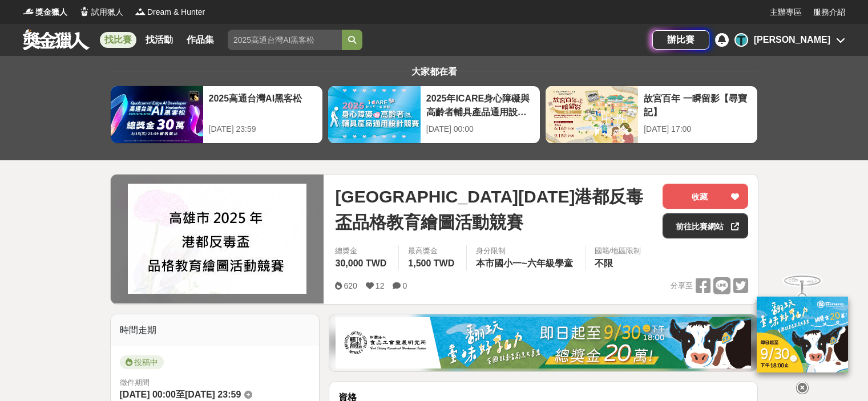 The width and height of the screenshot is (868, 401). I want to click on span: 620, so click(350, 286).